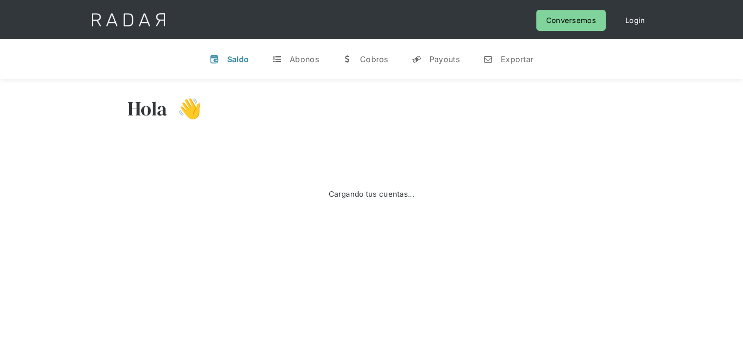 This screenshot has width=743, height=340. What do you see at coordinates (445, 59) in the screenshot?
I see `div: Payouts` at bounding box center [445, 59].